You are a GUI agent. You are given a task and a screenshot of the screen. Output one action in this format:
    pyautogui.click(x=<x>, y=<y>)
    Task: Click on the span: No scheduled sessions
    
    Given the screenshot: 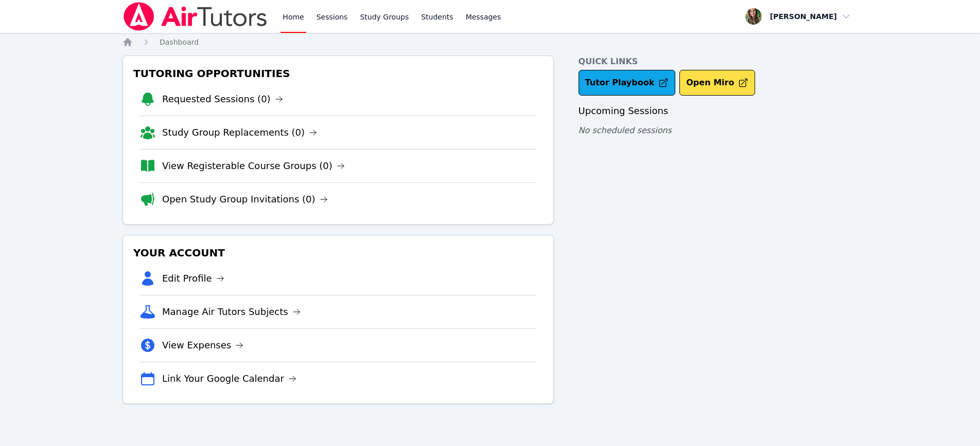 What is the action you would take?
    pyautogui.click(x=625, y=130)
    